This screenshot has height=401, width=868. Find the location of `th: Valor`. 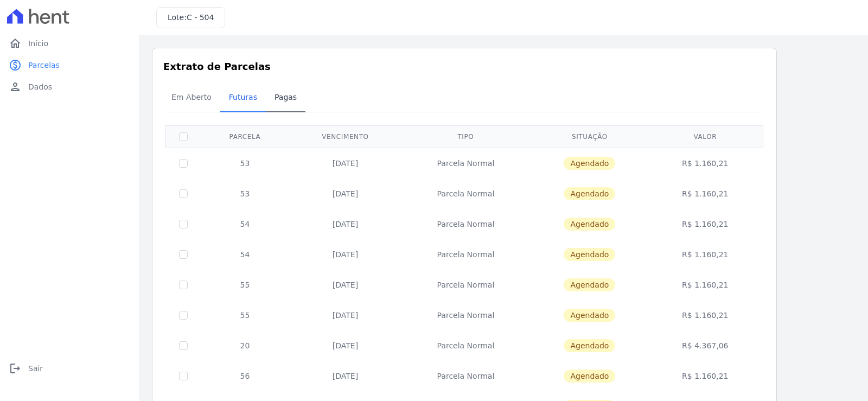

th: Valor is located at coordinates (705, 136).